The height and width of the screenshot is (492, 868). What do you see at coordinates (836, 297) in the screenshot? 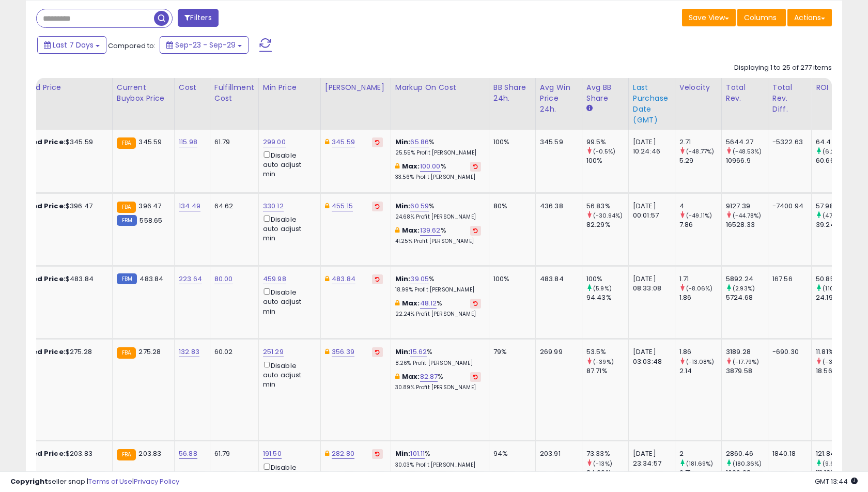
I see `div: 24.19%` at bounding box center [836, 297].